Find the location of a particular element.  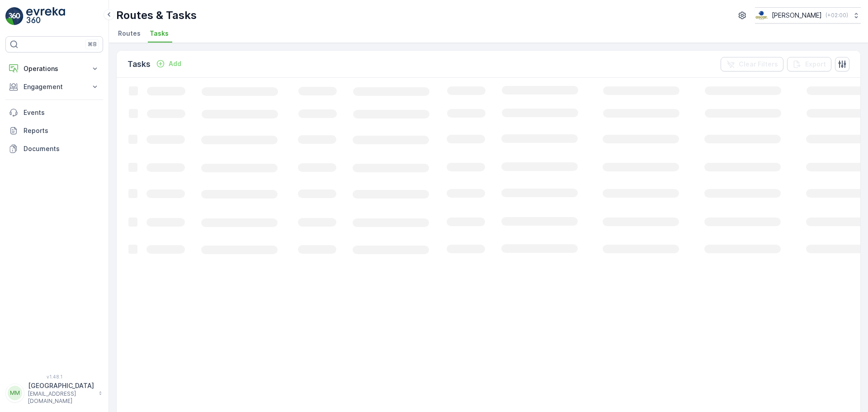

img: logo_light-DOdMpM7g.png is located at coordinates (46, 16).